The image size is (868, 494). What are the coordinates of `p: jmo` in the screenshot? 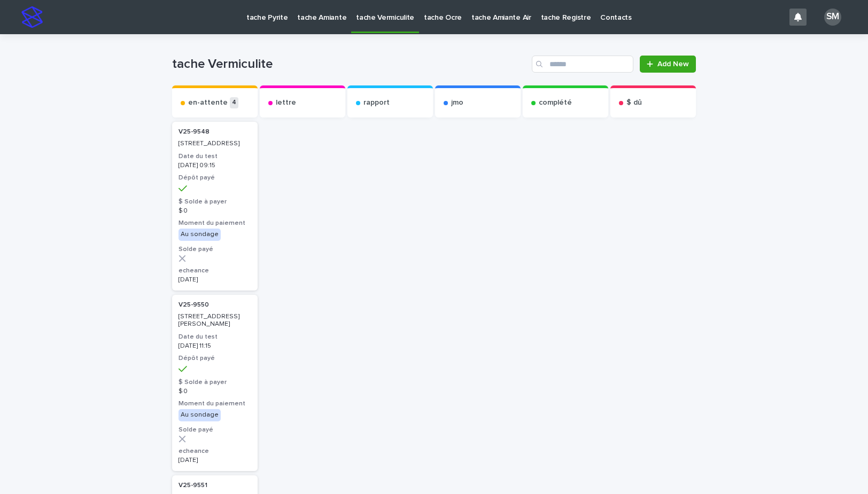 It's located at (457, 103).